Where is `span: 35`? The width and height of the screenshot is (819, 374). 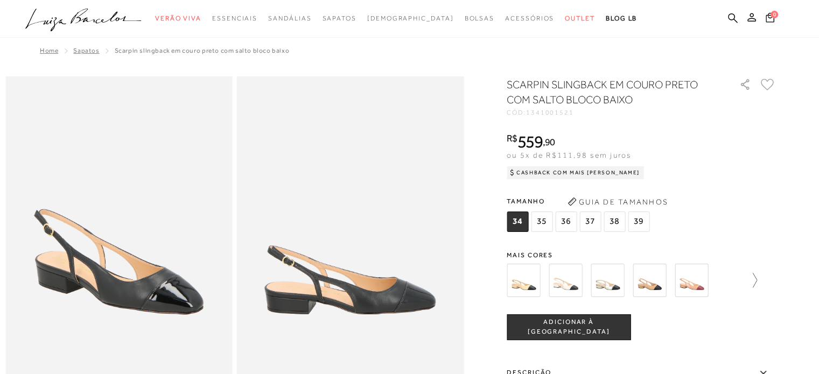
span: 35 is located at coordinates (542, 222).